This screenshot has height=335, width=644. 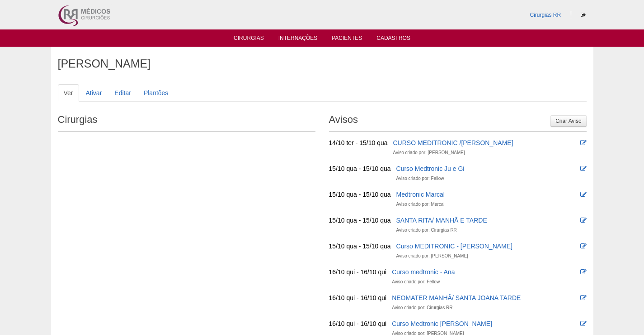 What do you see at coordinates (421, 204) in the screenshot?
I see `div: Aviso criado por: Marcal` at bounding box center [421, 204].